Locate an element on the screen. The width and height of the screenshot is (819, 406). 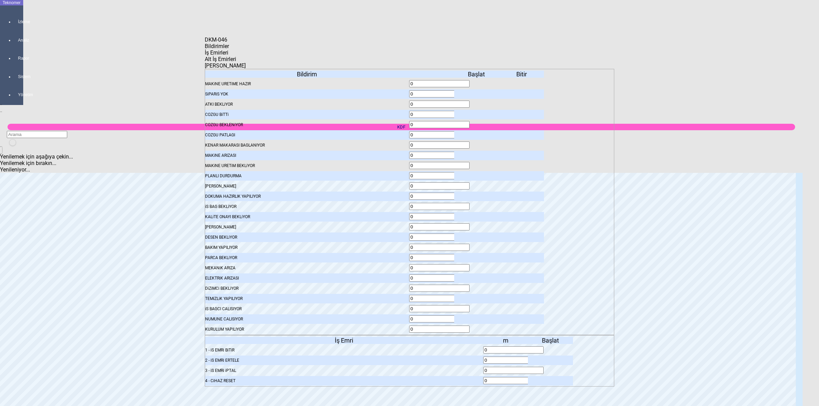
div: KALiTE ONAYI BEKLiYOR is located at coordinates (307, 217).